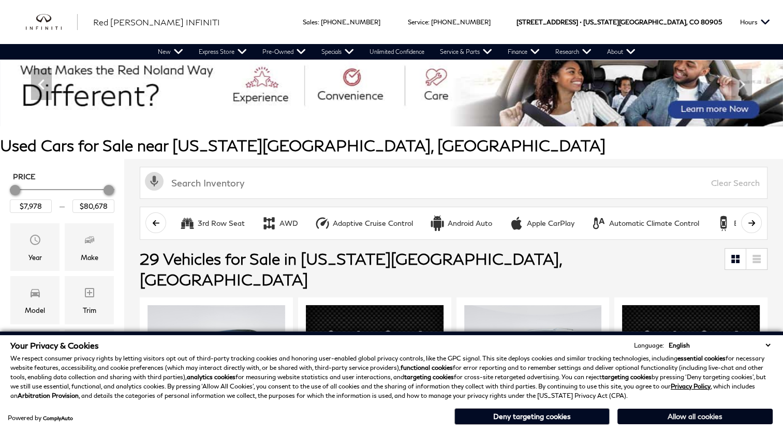 The height and width of the screenshot is (432, 783). What do you see at coordinates (741, 84) in the screenshot?
I see `div: Next` at bounding box center [741, 84].